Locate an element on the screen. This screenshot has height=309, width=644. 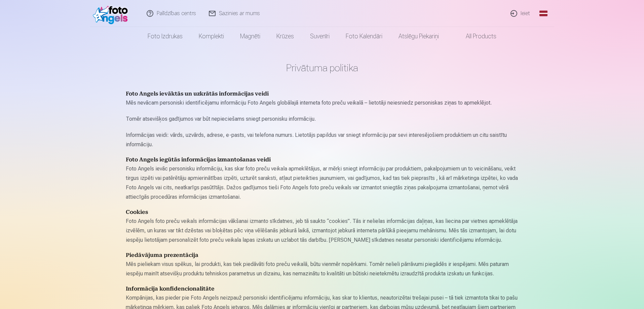
h4: Piedāvājuma prezentācija is located at coordinates (322, 255).